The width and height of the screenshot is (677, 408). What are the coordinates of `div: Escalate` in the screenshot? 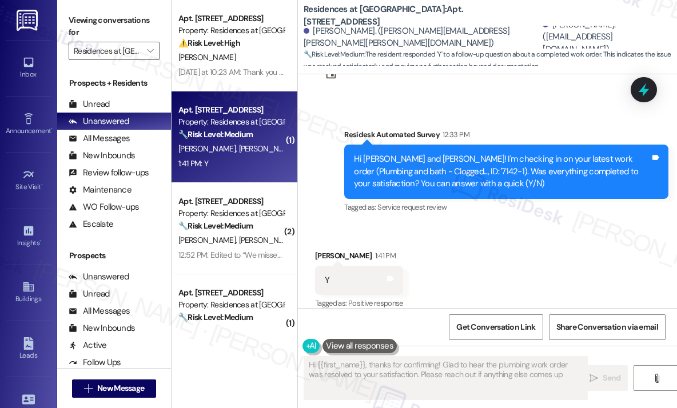 It's located at (91, 224).